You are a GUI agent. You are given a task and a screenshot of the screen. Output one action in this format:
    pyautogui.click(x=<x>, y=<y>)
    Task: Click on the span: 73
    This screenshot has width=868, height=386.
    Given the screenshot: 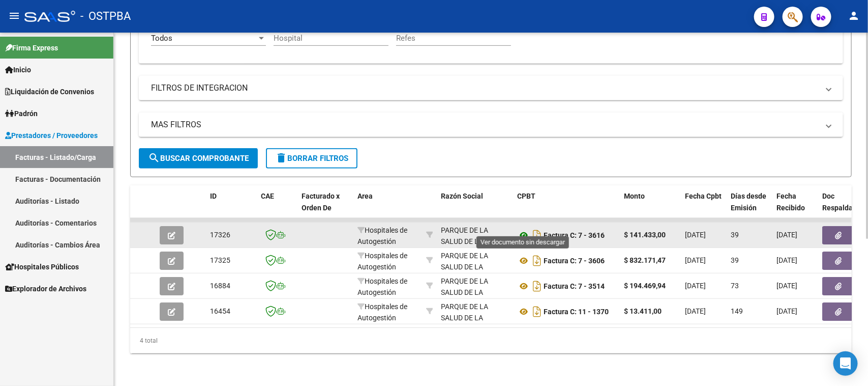 What is the action you would take?
    pyautogui.click(x=735, y=285)
    